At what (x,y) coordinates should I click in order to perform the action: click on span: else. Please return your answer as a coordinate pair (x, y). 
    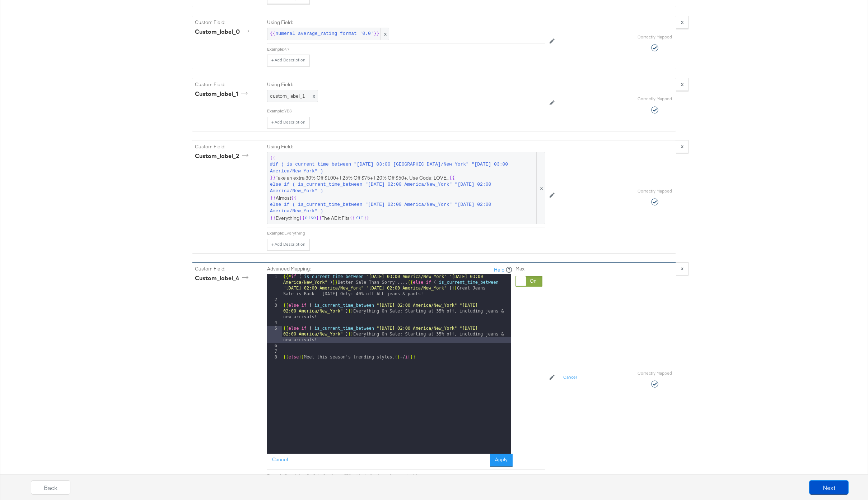
    Looking at the image, I should click on (310, 218).